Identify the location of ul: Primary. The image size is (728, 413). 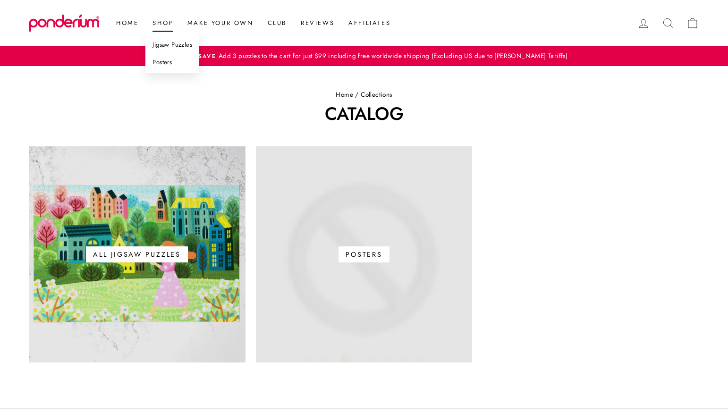
(251, 23).